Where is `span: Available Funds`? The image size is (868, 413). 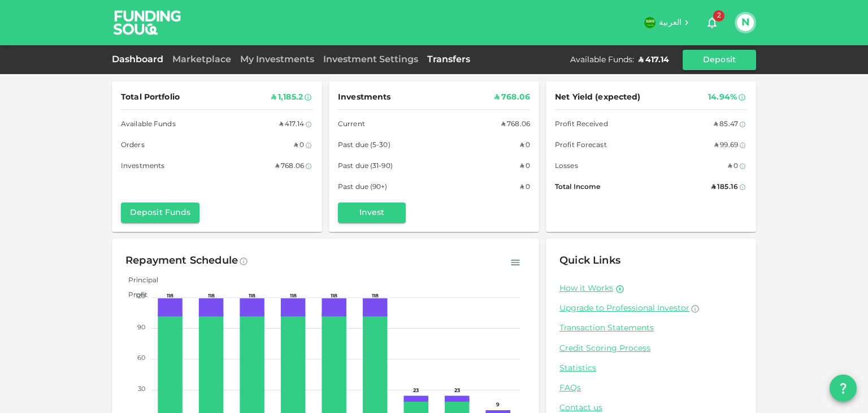
span: Available Funds is located at coordinates (148, 124).